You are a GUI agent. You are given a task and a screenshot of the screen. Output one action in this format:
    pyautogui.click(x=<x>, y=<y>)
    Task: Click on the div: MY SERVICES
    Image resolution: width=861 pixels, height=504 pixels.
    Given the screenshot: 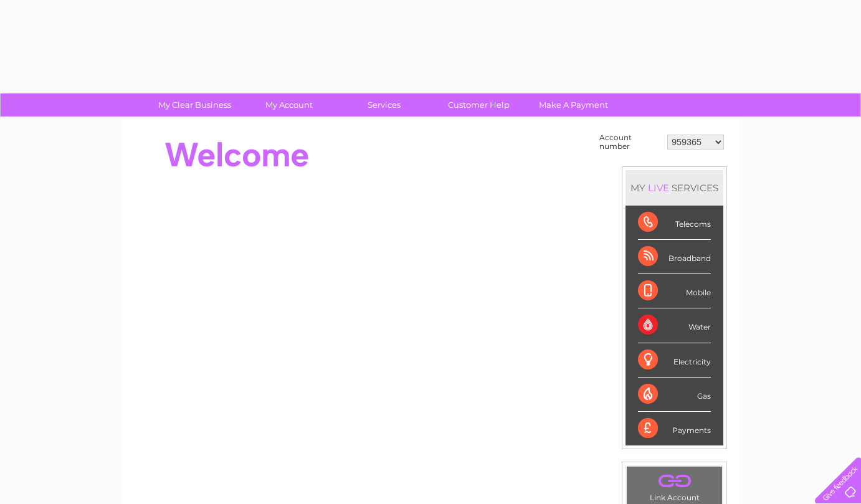 What is the action you would take?
    pyautogui.click(x=674, y=188)
    